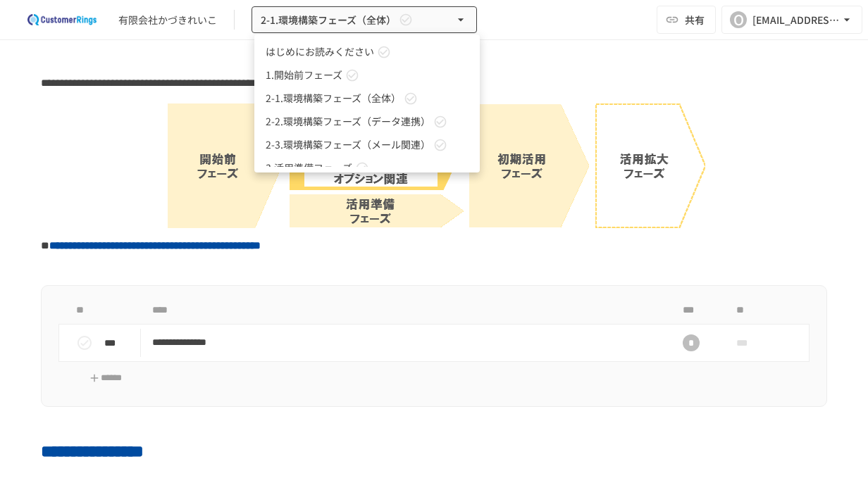 The height and width of the screenshot is (490, 868). I want to click on span: 1.開始前フェーズ, so click(304, 75).